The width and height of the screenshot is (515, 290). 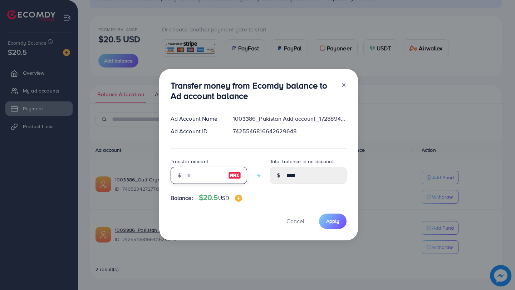 What do you see at coordinates (333, 221) in the screenshot?
I see `button: Apply` at bounding box center [333, 221].